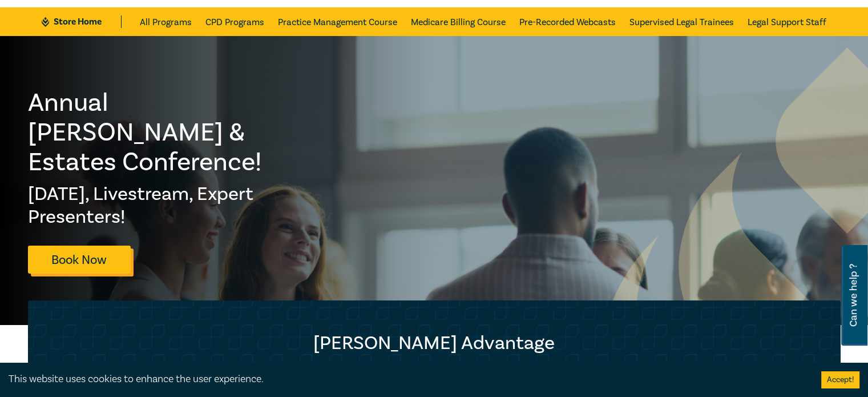  Describe the element at coordinates (853, 295) in the screenshot. I see `span: Can we help ?` at that location.